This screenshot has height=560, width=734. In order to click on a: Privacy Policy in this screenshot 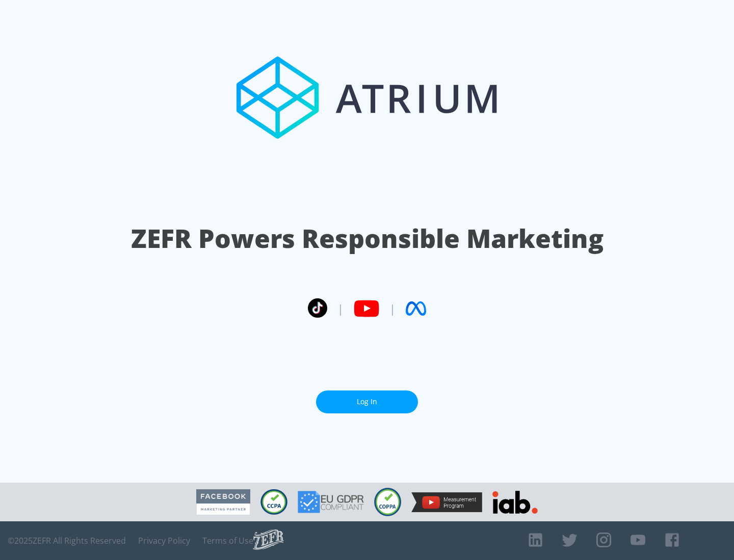, I will do `click(164, 541)`.